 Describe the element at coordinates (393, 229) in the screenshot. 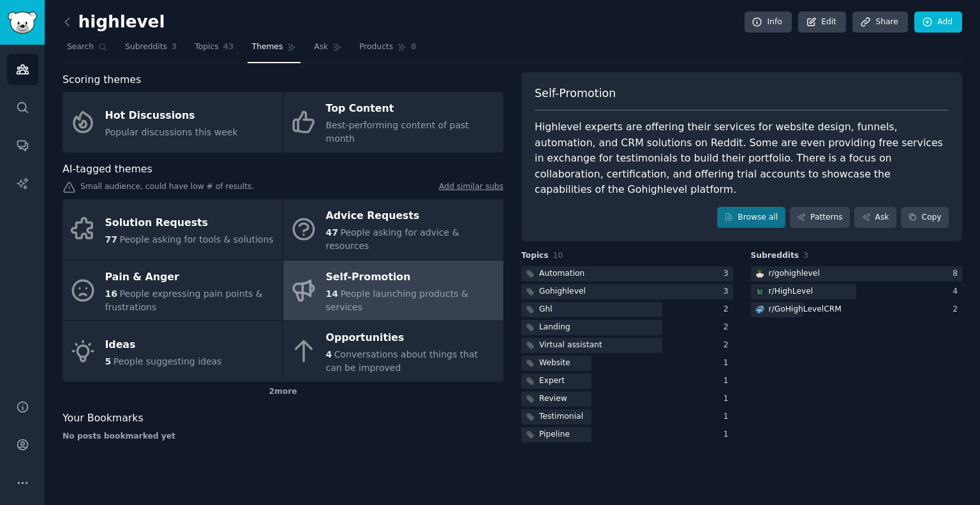

I see `a: Advice Requests47People asking for advice & resources` at that location.